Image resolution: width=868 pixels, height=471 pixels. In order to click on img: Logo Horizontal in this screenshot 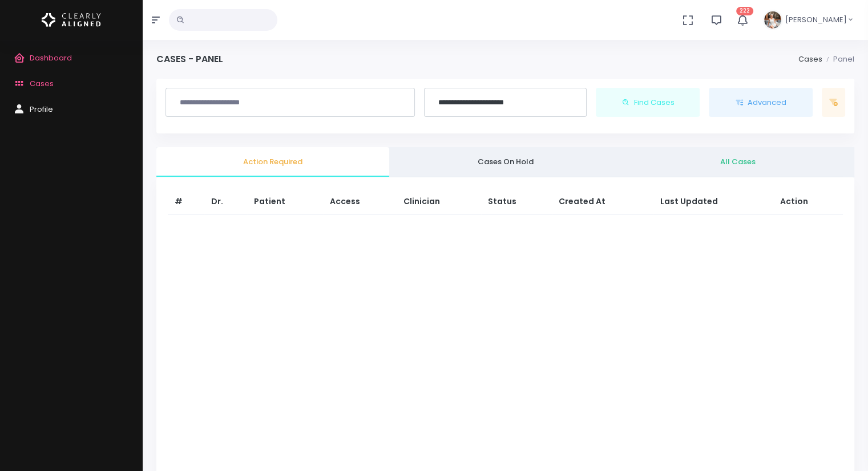, I will do `click(71, 20)`.